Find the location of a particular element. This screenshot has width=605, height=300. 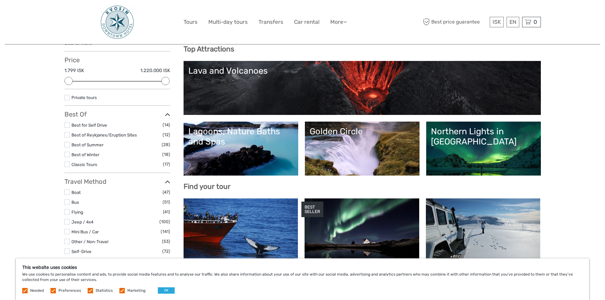

span: (141) is located at coordinates (166, 232).